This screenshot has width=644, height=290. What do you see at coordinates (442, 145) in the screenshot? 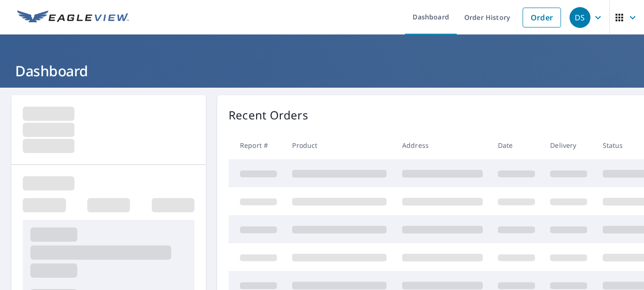
I see `th: Address` at bounding box center [442, 145].